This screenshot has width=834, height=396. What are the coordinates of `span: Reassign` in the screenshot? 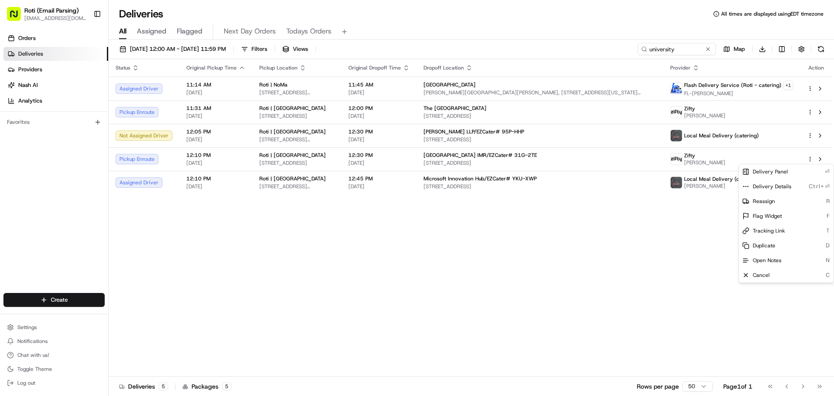 It's located at (764, 201).